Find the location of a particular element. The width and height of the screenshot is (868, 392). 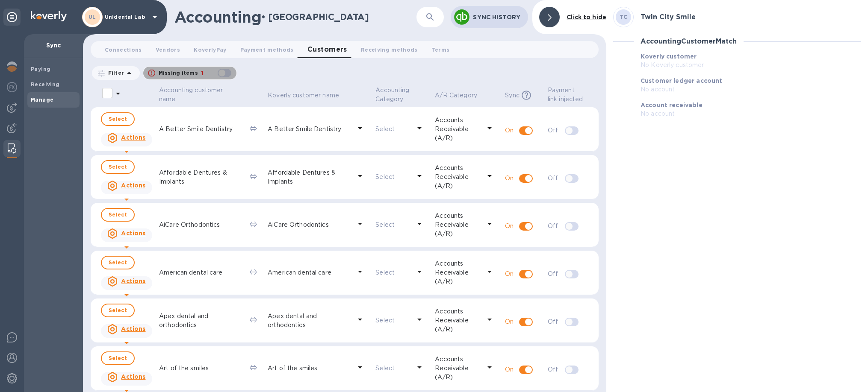

span: Customers is located at coordinates (327, 50).